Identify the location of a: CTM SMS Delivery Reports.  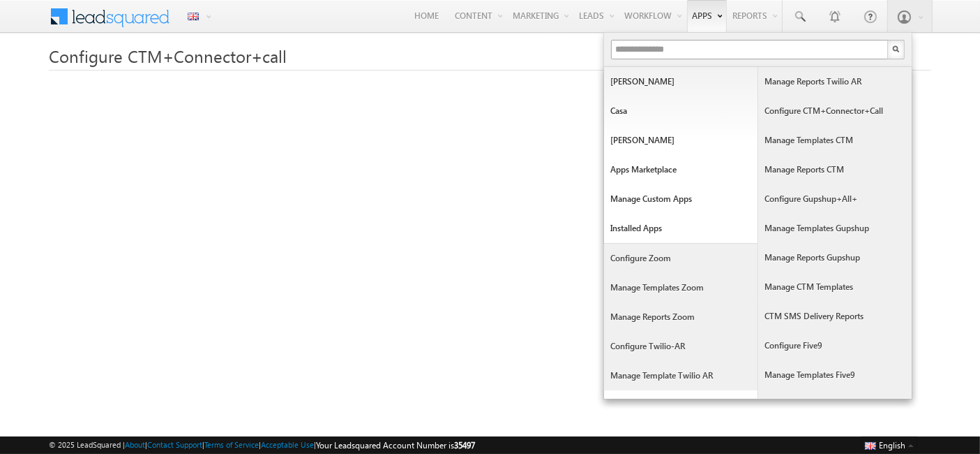
(836, 317).